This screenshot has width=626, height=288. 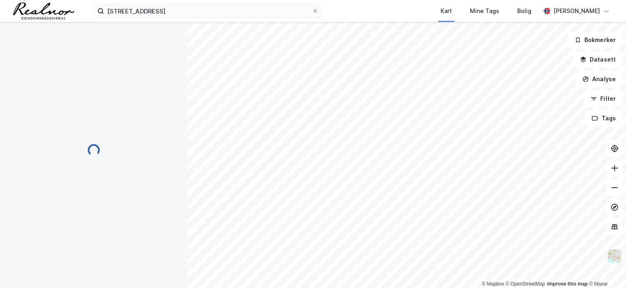 What do you see at coordinates (94, 150) in the screenshot?
I see `img: spinner.a6d8c91a73a9ac5275cf975e30b51cfb.svg` at bounding box center [94, 150].